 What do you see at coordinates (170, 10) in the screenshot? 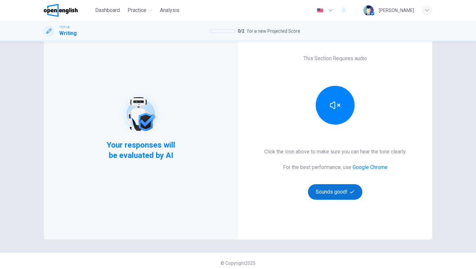
I see `span: Analysis` at bounding box center [170, 10].